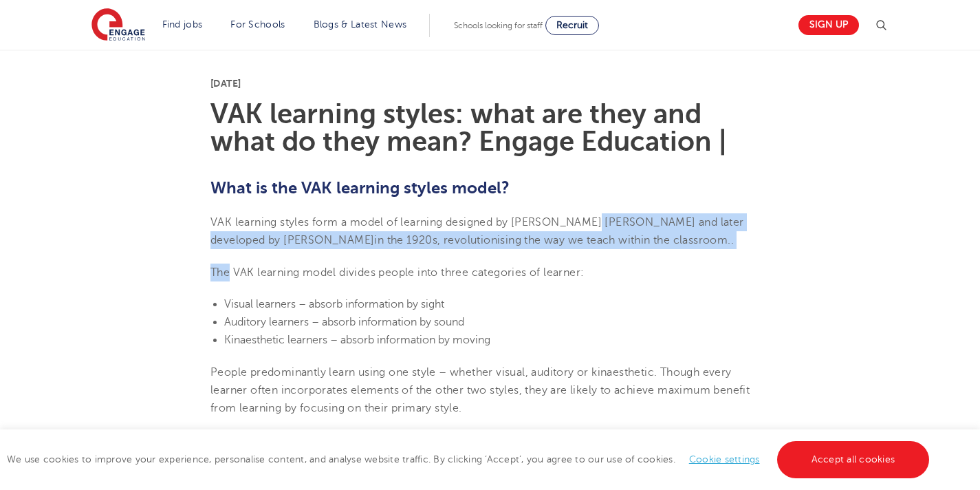 The image size is (980, 490). What do you see at coordinates (498, 26) in the screenshot?
I see `span: Schools looking for staff` at bounding box center [498, 26].